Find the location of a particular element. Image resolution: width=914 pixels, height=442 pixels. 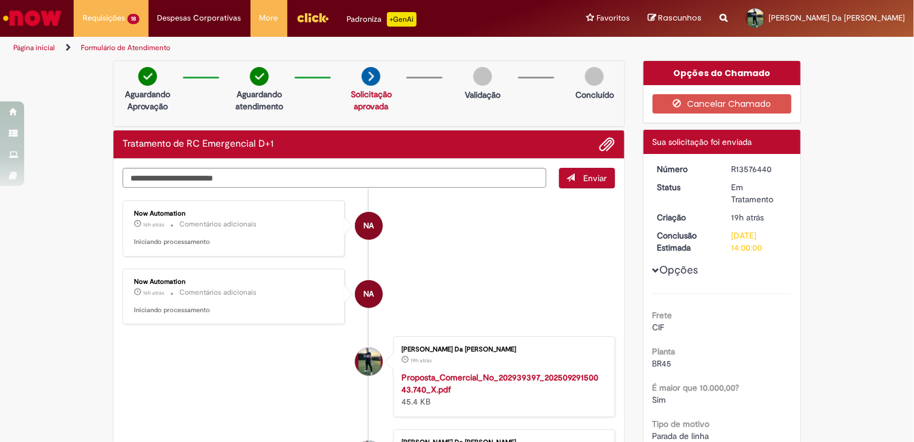

span: Favoritos is located at coordinates (612, 18).